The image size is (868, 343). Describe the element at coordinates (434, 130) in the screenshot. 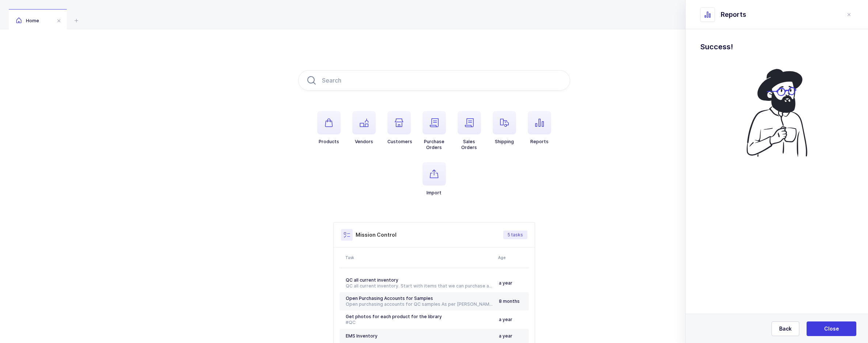

I see `button: PurchaseOrders` at that location.